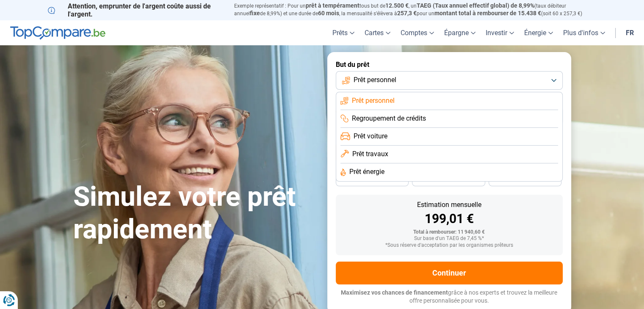 This screenshot has height=309, width=644. I want to click on span: Prêt travaux, so click(370, 154).